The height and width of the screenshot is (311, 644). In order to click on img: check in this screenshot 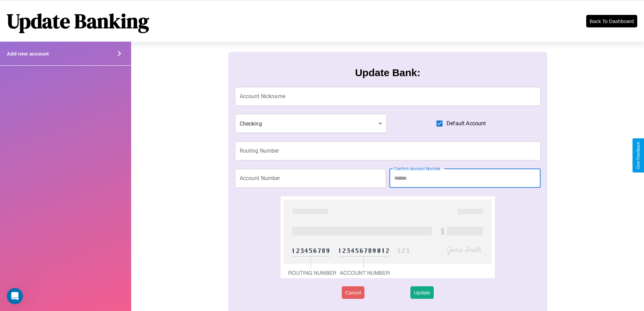, I will do `click(388, 238)`.